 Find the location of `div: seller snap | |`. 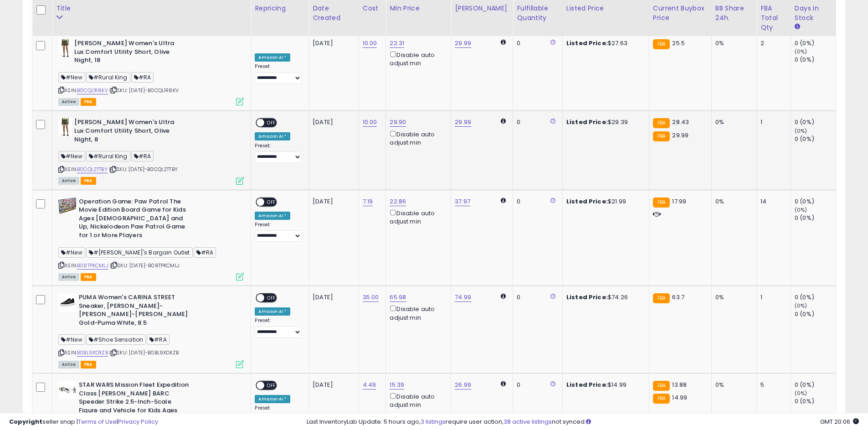

div: seller snap | | is located at coordinates (84, 422).